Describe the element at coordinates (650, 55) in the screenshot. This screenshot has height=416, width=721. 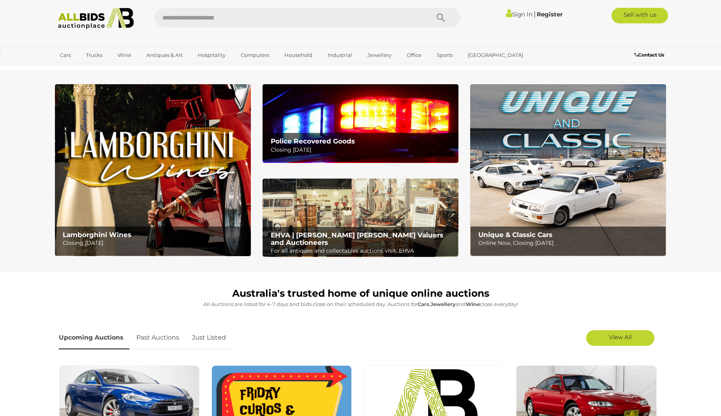
I see `b: Contact Us` at that location.